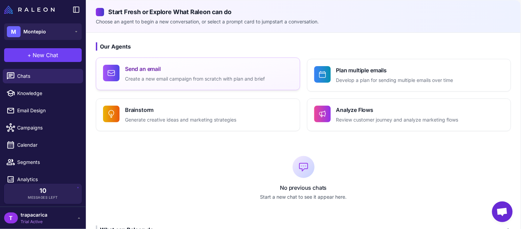 This screenshot has width=521, height=229. Describe the element at coordinates (181, 110) in the screenshot. I see `h4: Brainstorm` at that location.